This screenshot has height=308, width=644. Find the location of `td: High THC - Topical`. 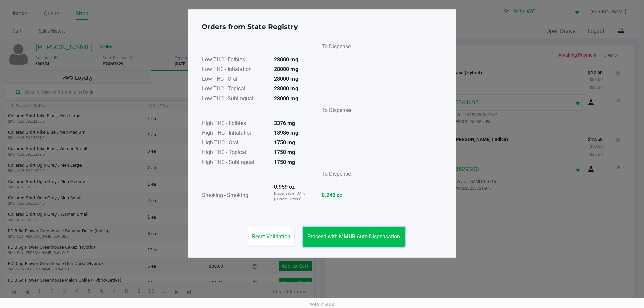

td: High THC - Topical is located at coordinates (235, 153).